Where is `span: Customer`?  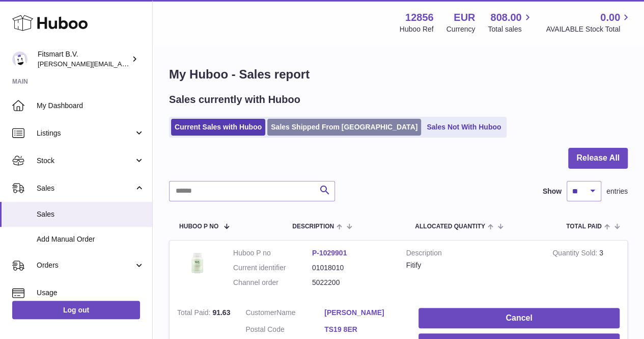 span: Customer is located at coordinates (260, 312).